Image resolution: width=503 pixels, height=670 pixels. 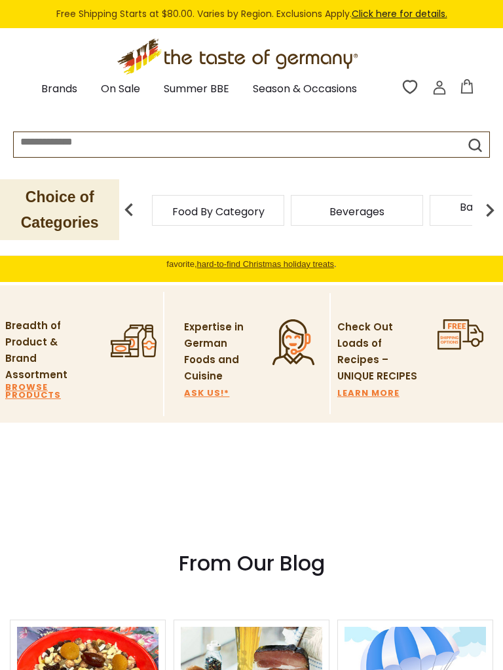 What do you see at coordinates (206, 393) in the screenshot?
I see `a: ASK US!*` at bounding box center [206, 393].